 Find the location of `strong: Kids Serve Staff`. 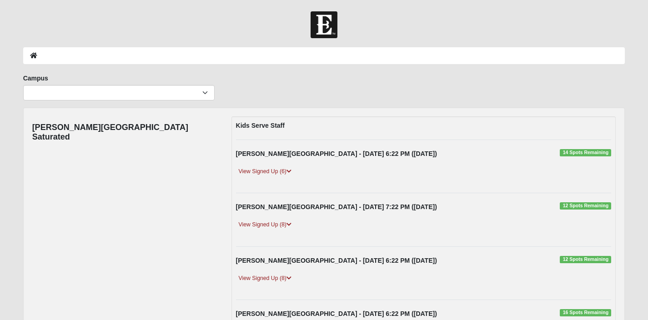

strong: Kids Serve Staff is located at coordinates (260, 125).